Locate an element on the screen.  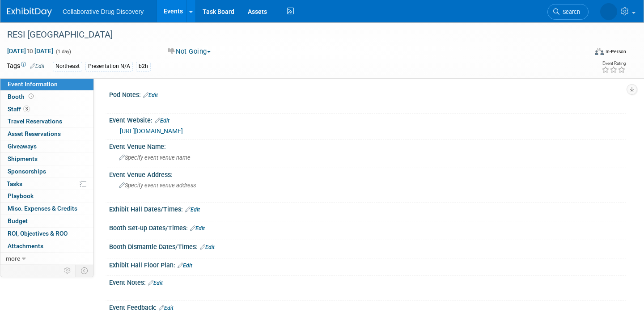
div: Event Notes: is located at coordinates (367, 281).